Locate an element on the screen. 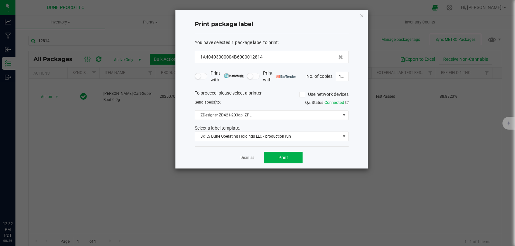 This screenshot has width=515, height=246. span: Print is located at coordinates (283, 158).